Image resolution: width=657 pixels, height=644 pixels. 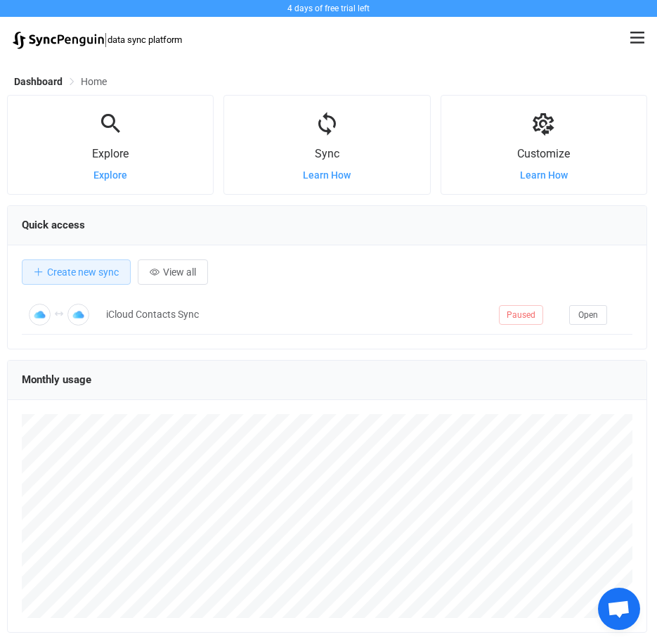 What do you see at coordinates (97, 40) in the screenshot?
I see `a: |data sync platform` at bounding box center [97, 40].